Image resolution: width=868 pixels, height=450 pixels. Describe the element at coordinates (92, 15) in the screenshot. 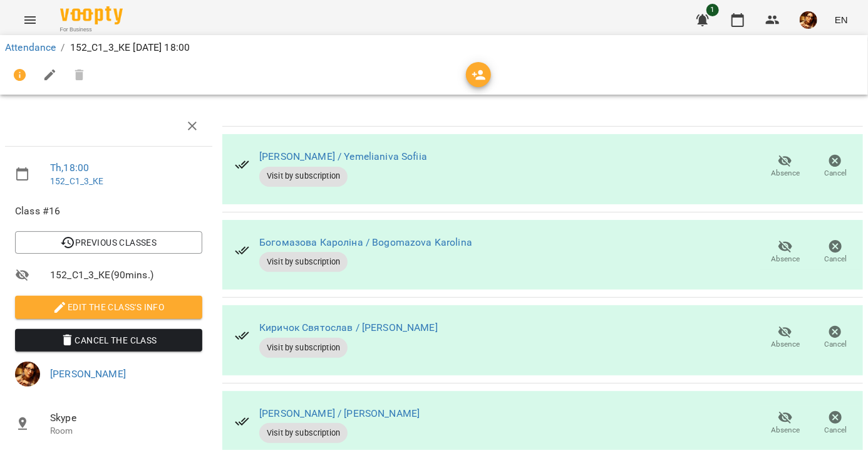

I see `img: Voopty Logo` at that location.